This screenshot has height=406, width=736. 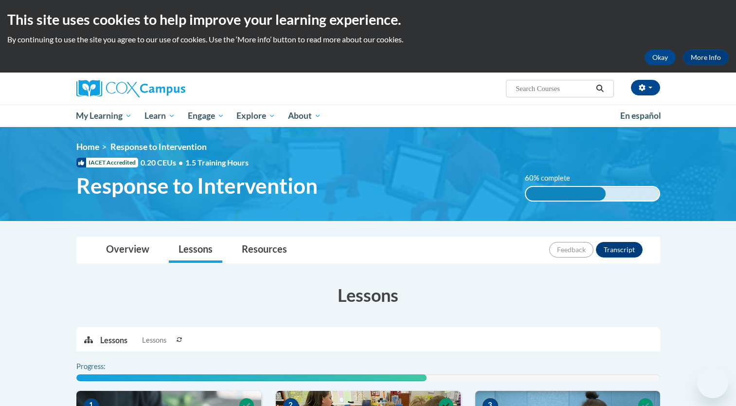 I want to click on img: Cox Campus, so click(x=131, y=88).